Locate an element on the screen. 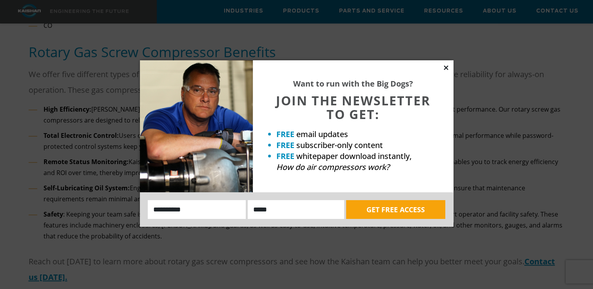  span: whitepaper download instantly, is located at coordinates (354, 156).